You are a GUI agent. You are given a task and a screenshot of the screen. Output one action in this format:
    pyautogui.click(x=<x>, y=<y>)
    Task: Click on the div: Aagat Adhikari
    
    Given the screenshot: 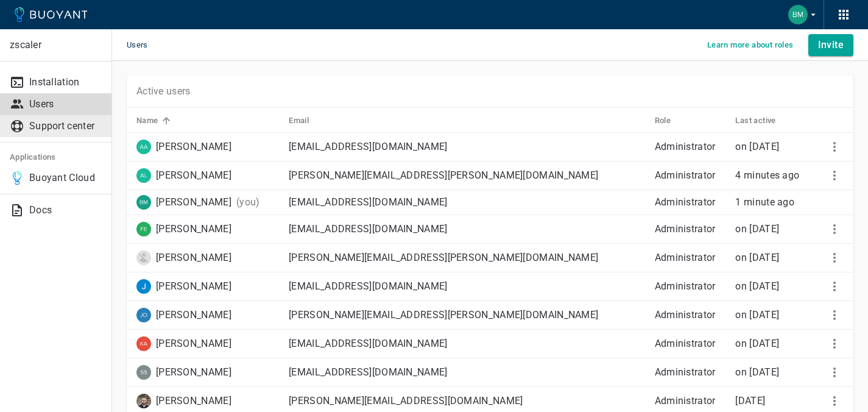 What is the action you would take?
    pyautogui.click(x=184, y=147)
    